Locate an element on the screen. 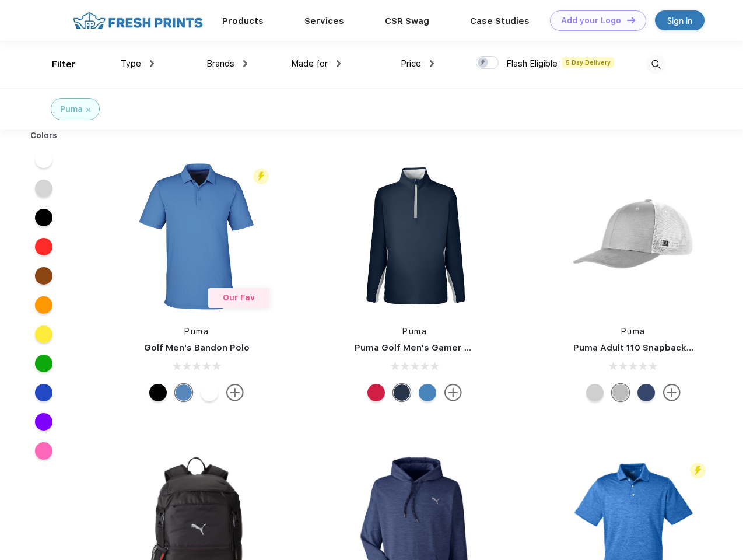 This screenshot has height=560, width=743. a: Services is located at coordinates (324, 21).